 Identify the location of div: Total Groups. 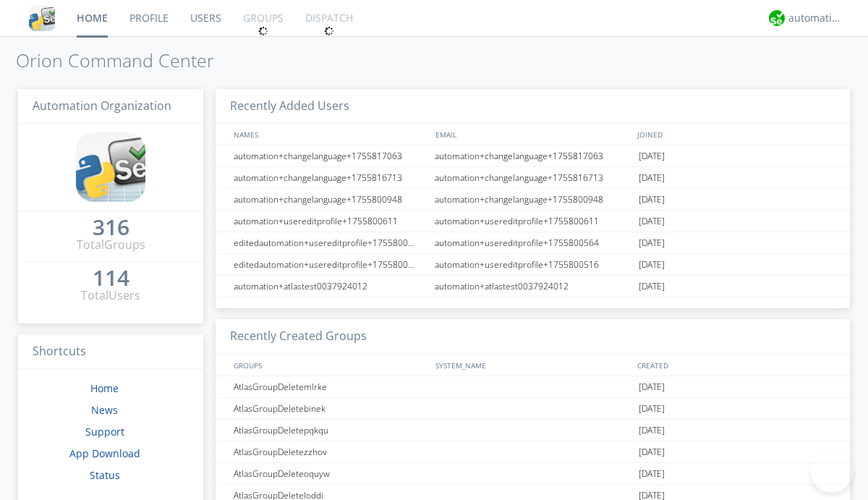
(110, 245).